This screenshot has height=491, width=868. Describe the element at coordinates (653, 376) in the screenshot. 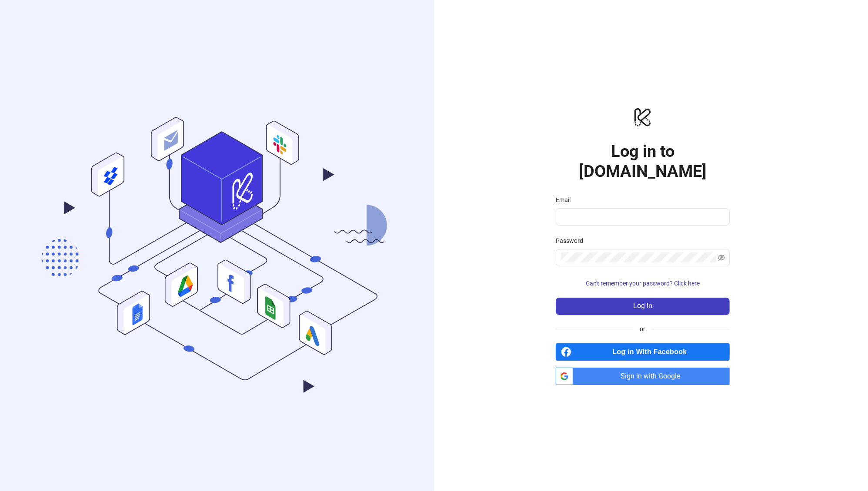

I see `span: Sign in with Google` at that location.